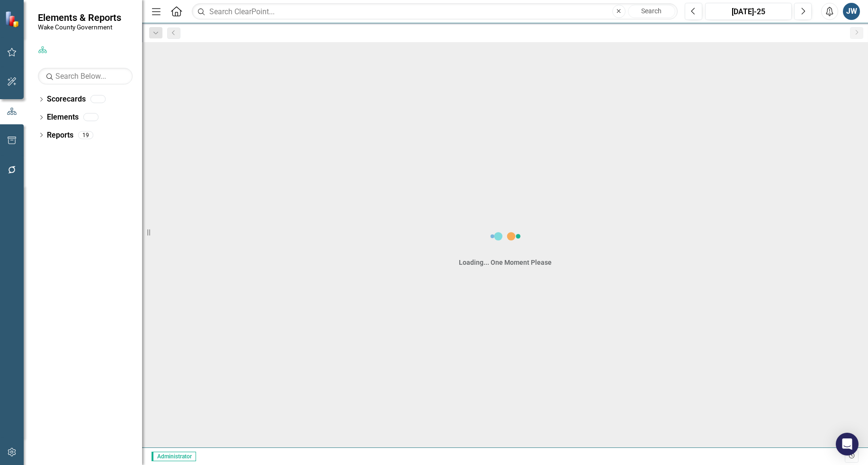 Image resolution: width=868 pixels, height=465 pixels. I want to click on button: Search, so click(652, 11).